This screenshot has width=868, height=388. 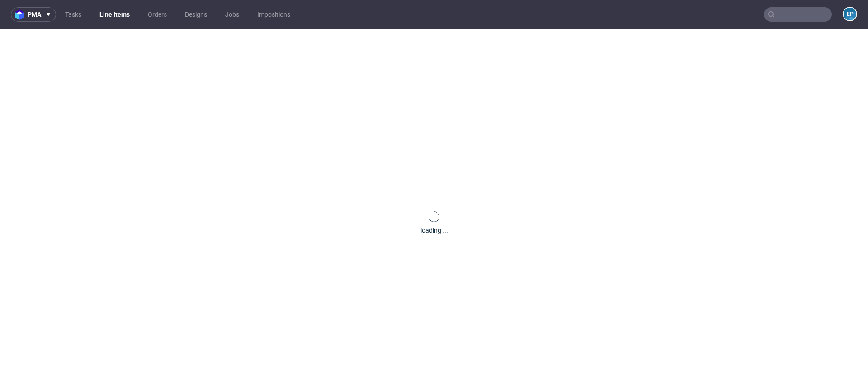 What do you see at coordinates (196, 14) in the screenshot?
I see `a: Designs` at bounding box center [196, 14].